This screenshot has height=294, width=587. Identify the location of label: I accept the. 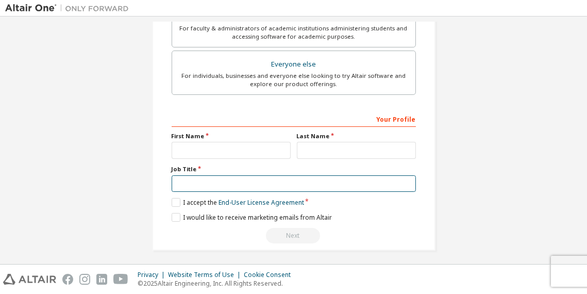
(238, 202).